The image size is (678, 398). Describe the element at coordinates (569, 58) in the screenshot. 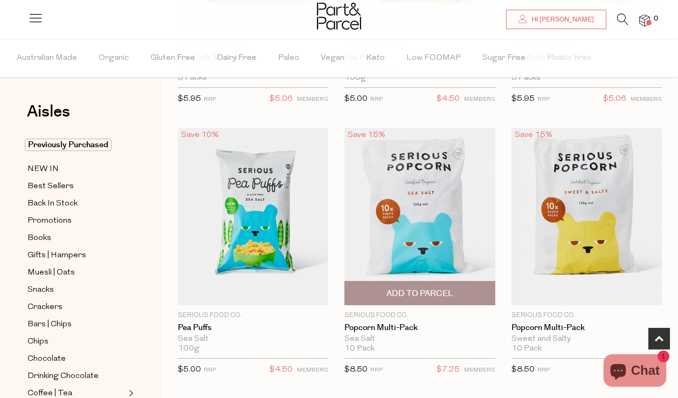

I see `span: Plastic Free` at that location.